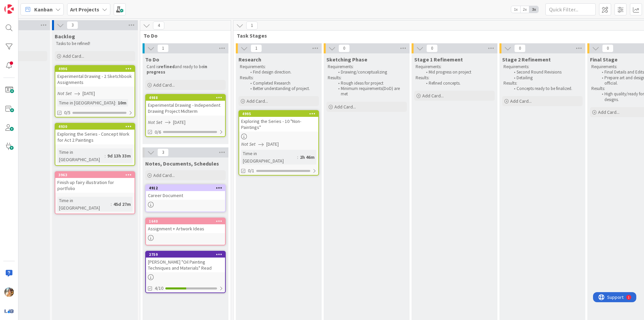 The image size is (644, 320). What do you see at coordinates (95, 182) in the screenshot?
I see `div: 3963Finish up fairy illustration for portfolio` at bounding box center [95, 182].